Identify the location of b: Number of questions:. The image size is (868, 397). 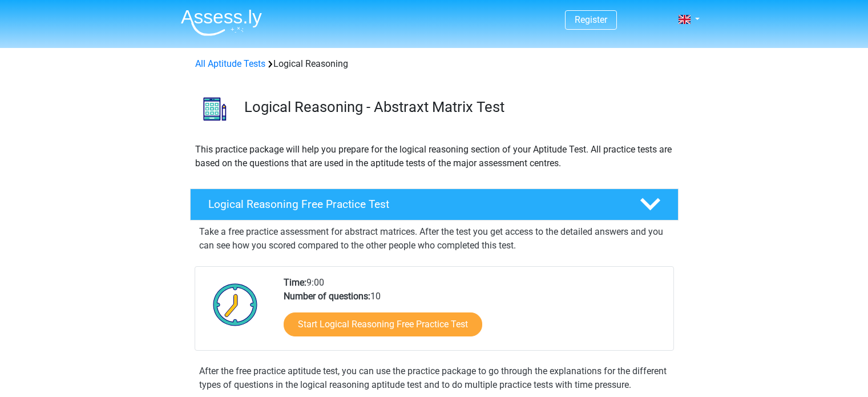
(327, 296).